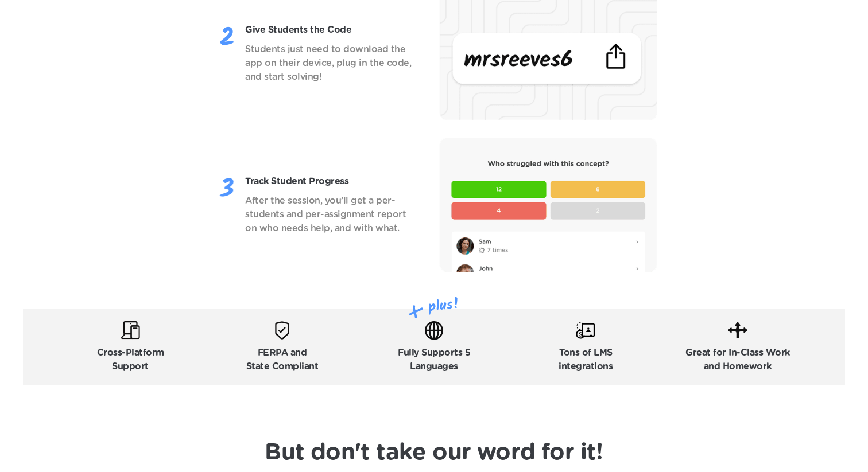 The image size is (868, 472). What do you see at coordinates (130, 359) in the screenshot?
I see `p: Cross-Platform Support` at bounding box center [130, 359].